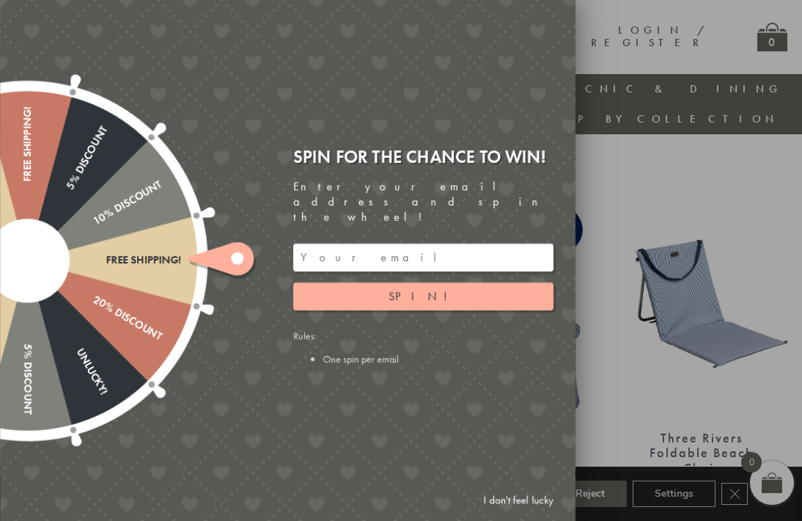  Describe the element at coordinates (519, 500) in the screenshot. I see `a: I don't feel lucky` at that location.